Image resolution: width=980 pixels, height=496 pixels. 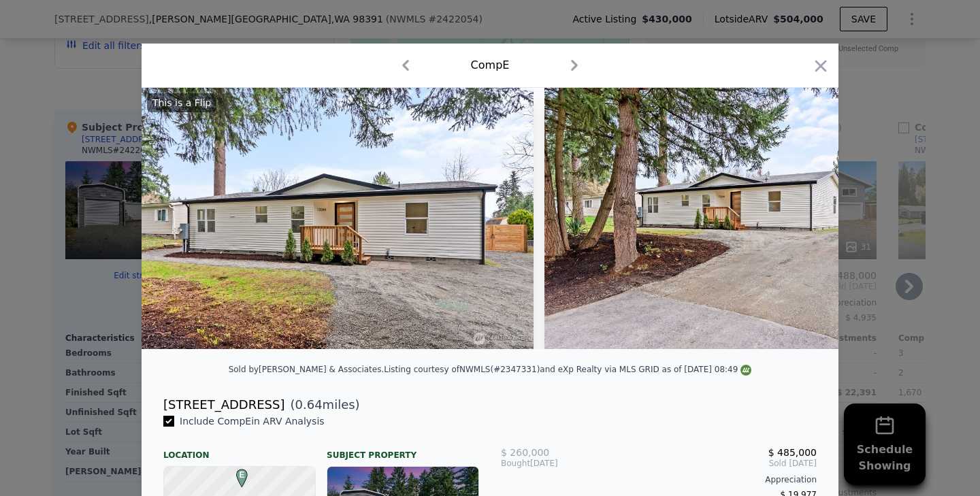 What do you see at coordinates (515, 464) in the screenshot?
I see `span: Bought` at bounding box center [515, 464].